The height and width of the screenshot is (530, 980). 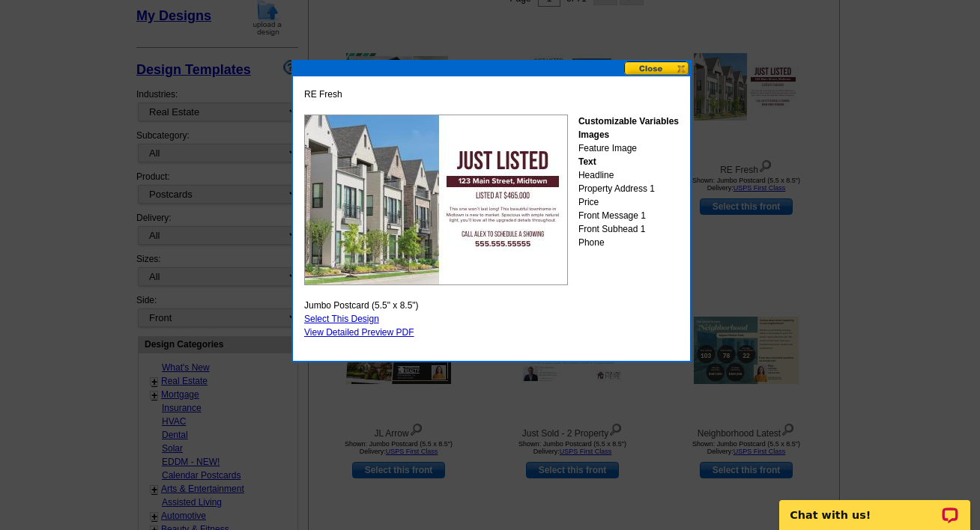 What do you see at coordinates (342, 319) in the screenshot?
I see `a: Select This Design` at bounding box center [342, 319].